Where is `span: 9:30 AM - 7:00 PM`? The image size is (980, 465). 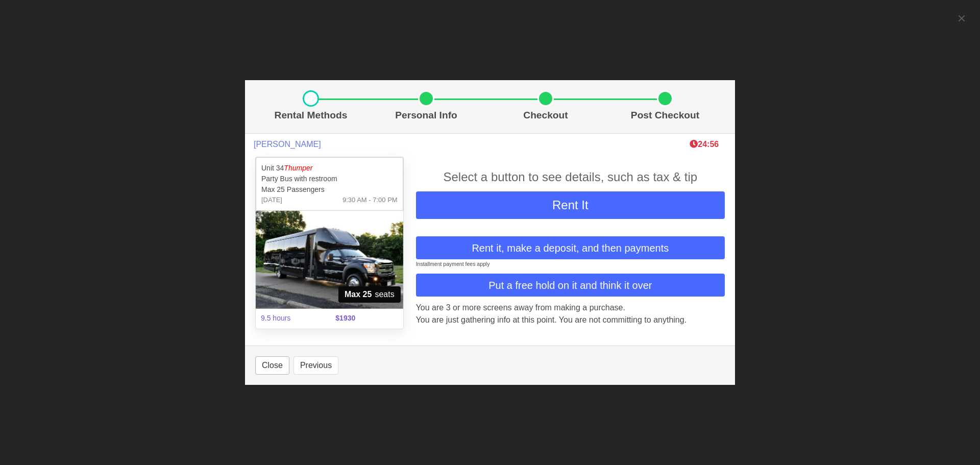
span: 9:30 AM - 7:00 PM is located at coordinates (370, 200).